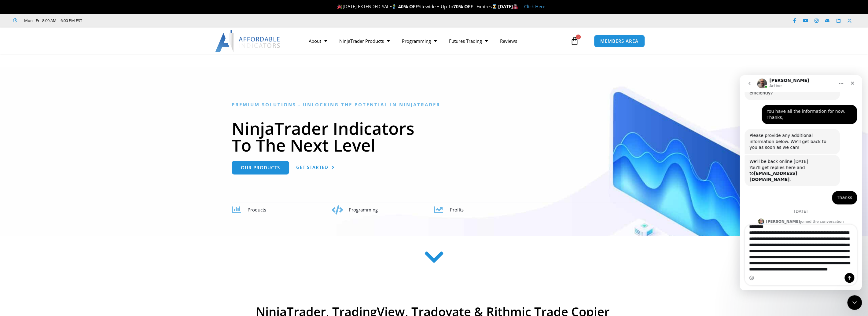 This screenshot has height=316, width=868. What do you see at coordinates (53, 20) in the screenshot?
I see `span: Mon - Fri: 8:00 AM – 6:00 PM EST` at bounding box center [53, 20].